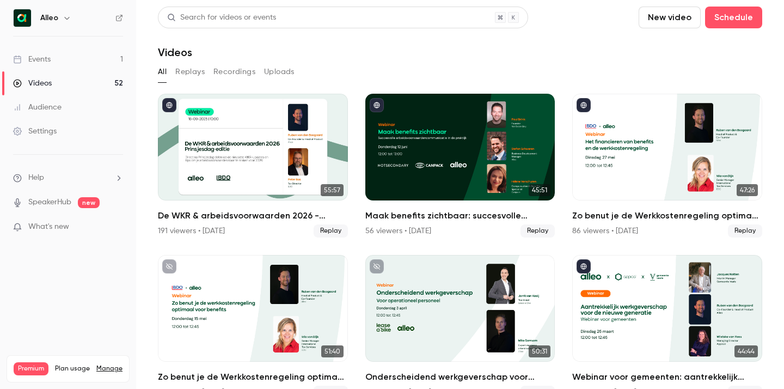 This screenshot has width=784, height=389. Describe the element at coordinates (667, 166) in the screenshot. I see `li: Zo benut je de Werkkostenregeling optimaal voor benefits` at that location.